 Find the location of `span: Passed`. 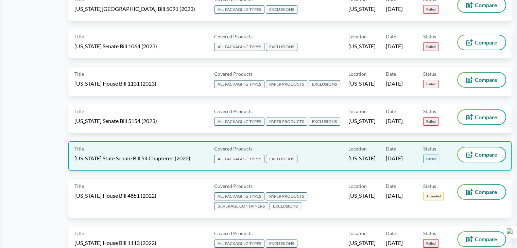

span: Passed is located at coordinates (431, 159).